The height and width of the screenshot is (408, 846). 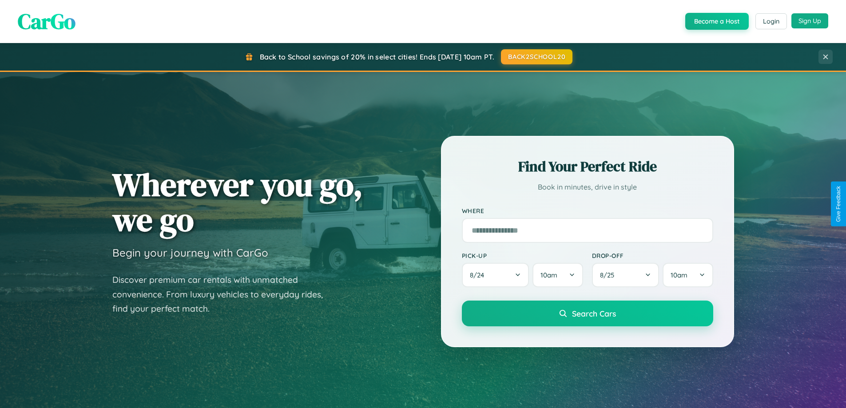 I want to click on h1: Wherever you go, we go, so click(x=237, y=202).